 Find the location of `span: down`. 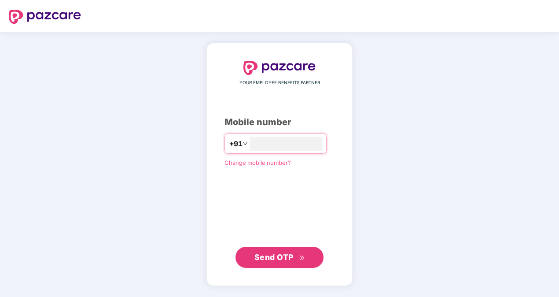

span: down is located at coordinates (245, 144).